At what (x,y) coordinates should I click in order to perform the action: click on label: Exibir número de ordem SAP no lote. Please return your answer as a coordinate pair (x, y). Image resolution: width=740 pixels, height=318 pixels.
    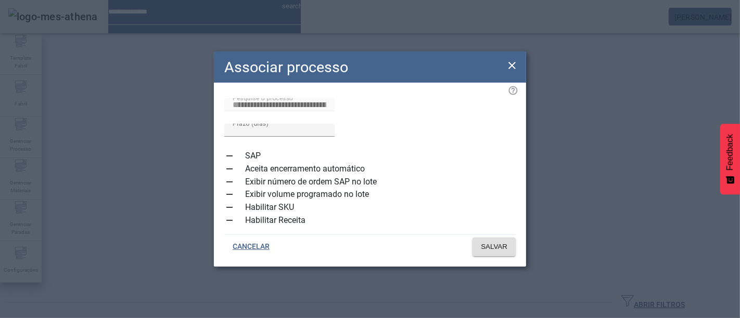
    Looking at the image, I should click on (310, 182).